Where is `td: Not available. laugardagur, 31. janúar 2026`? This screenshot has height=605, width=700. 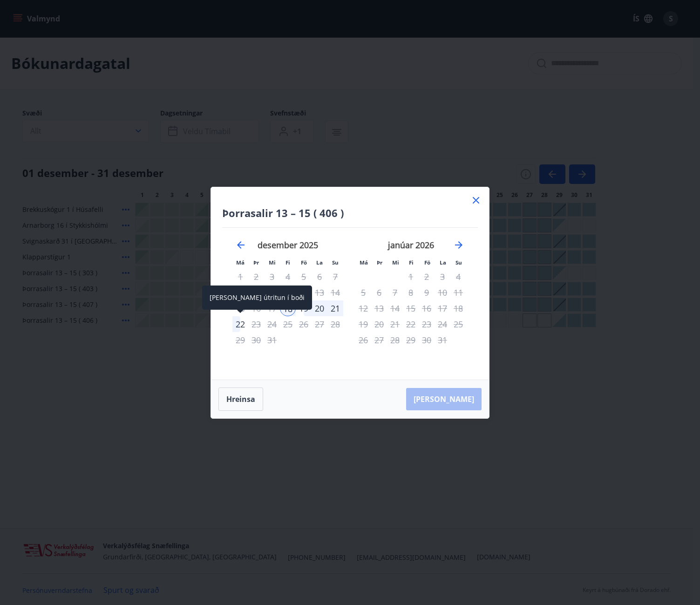 td: Not available. laugardagur, 31. janúar 2026 is located at coordinates (442, 340).